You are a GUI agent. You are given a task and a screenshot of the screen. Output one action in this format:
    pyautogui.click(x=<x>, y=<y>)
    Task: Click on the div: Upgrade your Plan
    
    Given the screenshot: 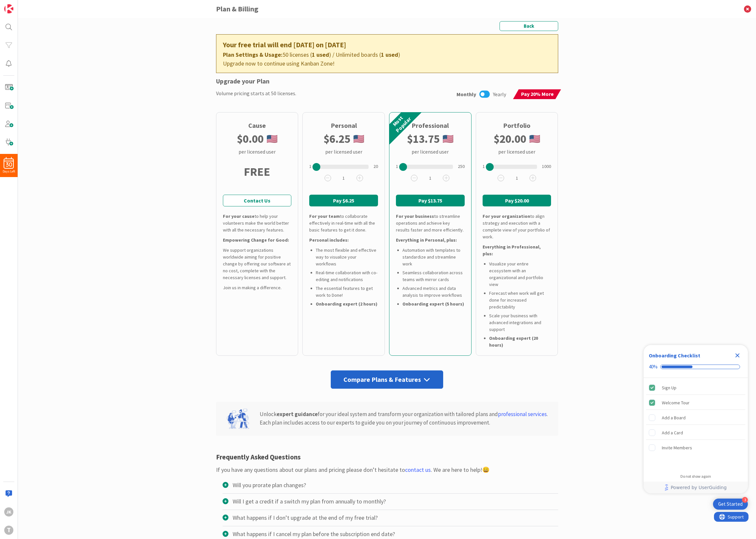 What is the action you would take?
    pyautogui.click(x=387, y=81)
    